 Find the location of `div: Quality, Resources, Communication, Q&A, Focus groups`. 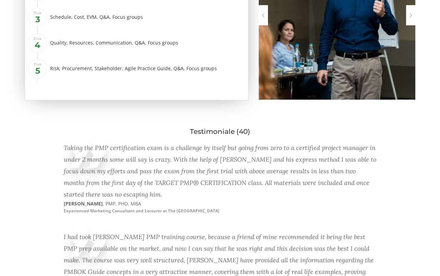

div: Quality, Resources, Communication, Q&A, Focus groups is located at coordinates (146, 42).